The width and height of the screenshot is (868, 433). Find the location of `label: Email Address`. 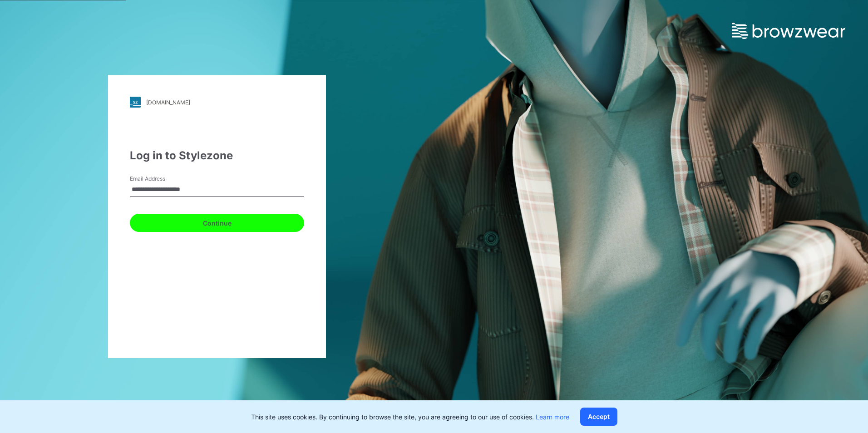

label: Email Address is located at coordinates (162, 179).